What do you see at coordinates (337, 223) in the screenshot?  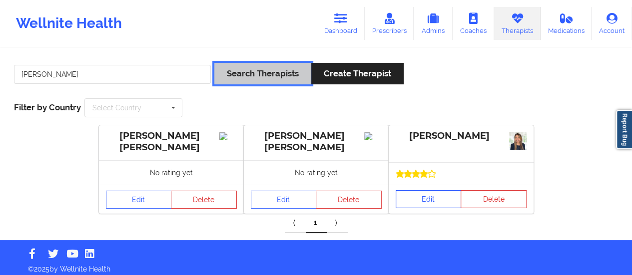 I see `a: Next item` at bounding box center [337, 223].